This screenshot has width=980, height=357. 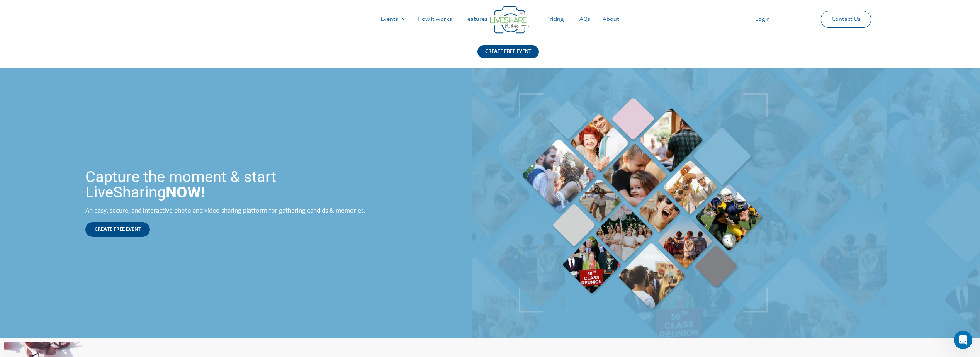 What do you see at coordinates (644, 203) in the screenshot?
I see `img: home_banner_pic | Live Photo Slideshow for Events | Create Free Events Album for Any Occasion` at bounding box center [644, 203].